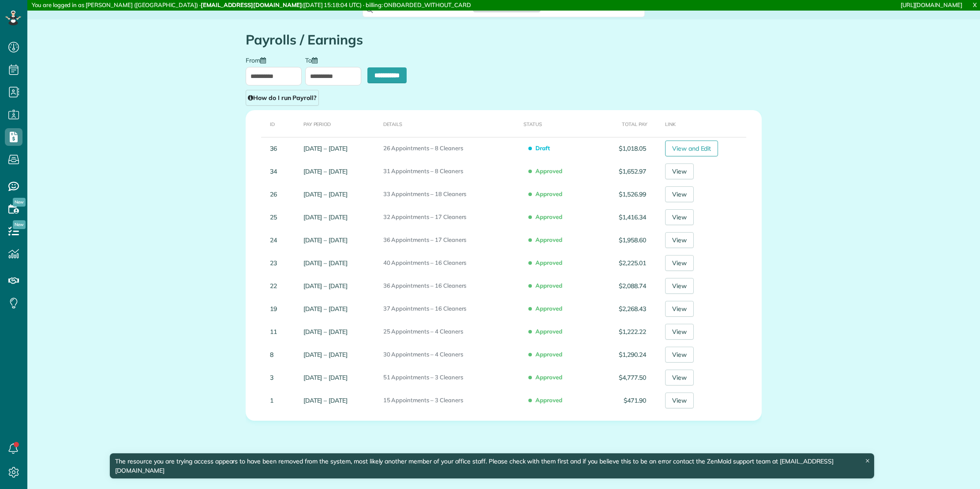 The height and width of the screenshot is (489, 980). Describe the element at coordinates (542, 148) in the screenshot. I see `span: Draft` at that location.